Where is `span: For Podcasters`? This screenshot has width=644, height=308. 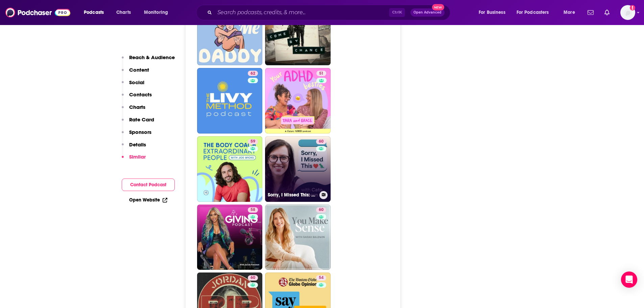
span: For Podcasters is located at coordinates (533, 13).